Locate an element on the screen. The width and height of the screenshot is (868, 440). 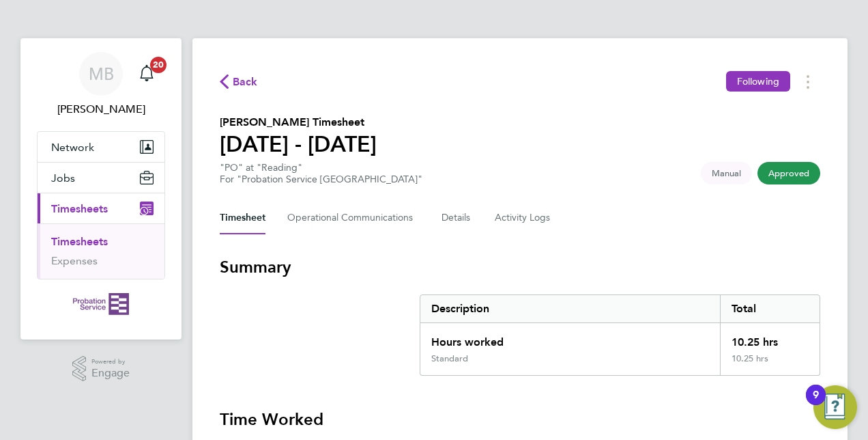
button: Timesheet is located at coordinates (242, 218).